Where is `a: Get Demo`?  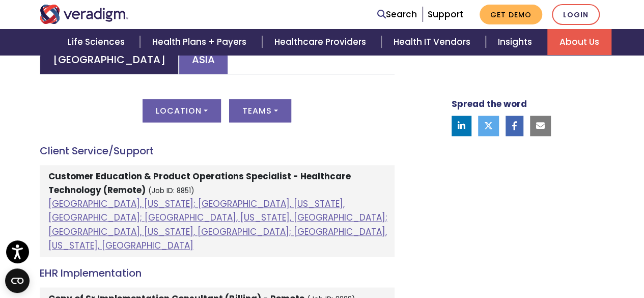 a: Get Demo is located at coordinates (511, 15).